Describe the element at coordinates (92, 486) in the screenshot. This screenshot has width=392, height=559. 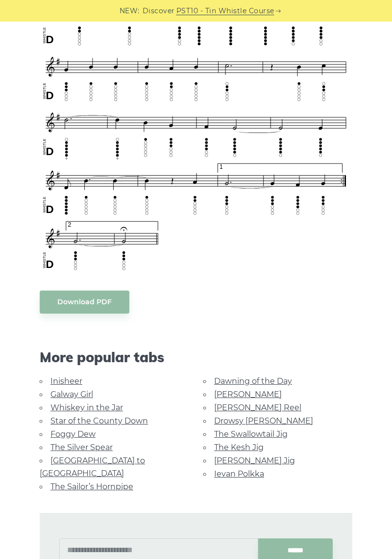
I see `a: The Sailor’s Hornpipe` at that location.